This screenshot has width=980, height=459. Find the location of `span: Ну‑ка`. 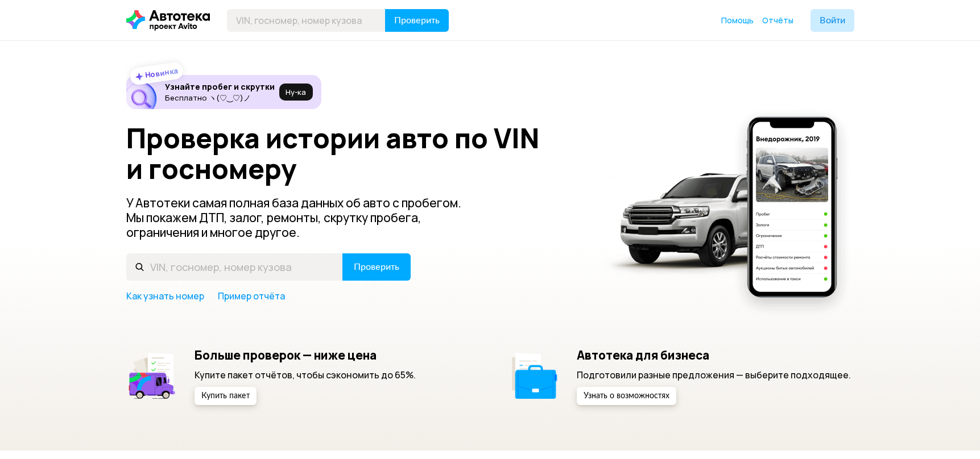

span: Ну‑ка is located at coordinates (296, 92).